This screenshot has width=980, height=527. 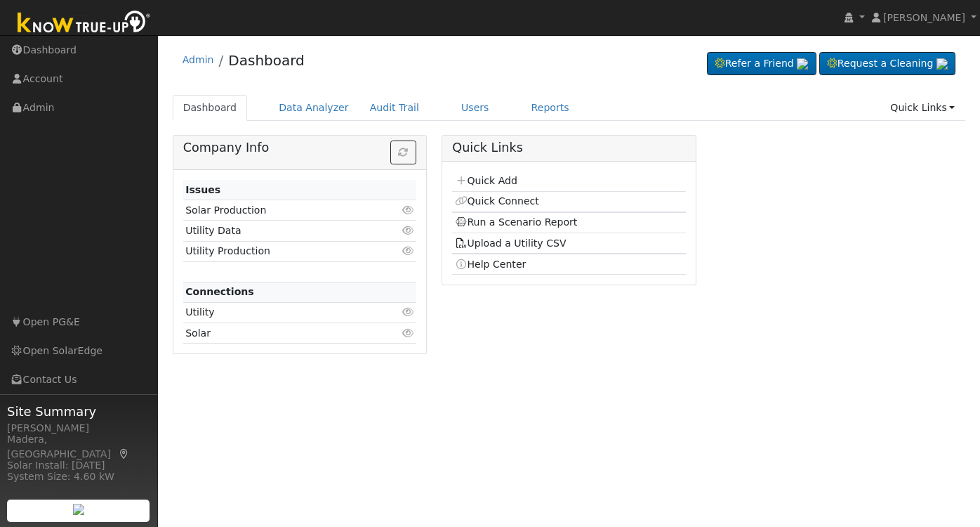 What do you see at coordinates (281, 333) in the screenshot?
I see `td: Solar` at bounding box center [281, 333].